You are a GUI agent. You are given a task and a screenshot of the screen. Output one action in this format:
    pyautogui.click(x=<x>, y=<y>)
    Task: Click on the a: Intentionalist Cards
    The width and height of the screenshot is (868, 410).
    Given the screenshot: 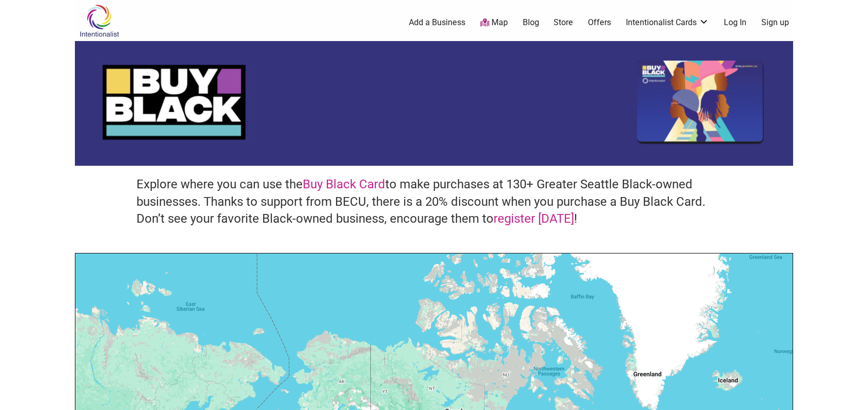 What is the action you would take?
    pyautogui.click(x=667, y=23)
    